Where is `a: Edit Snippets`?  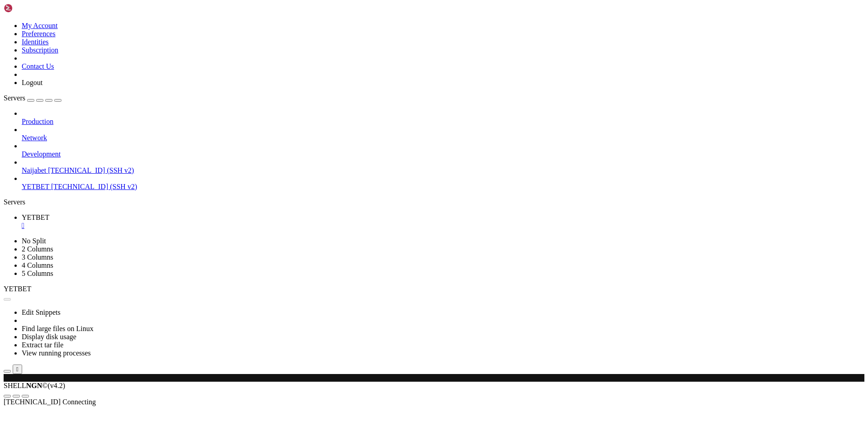
a: Edit Snippets is located at coordinates (41, 312).